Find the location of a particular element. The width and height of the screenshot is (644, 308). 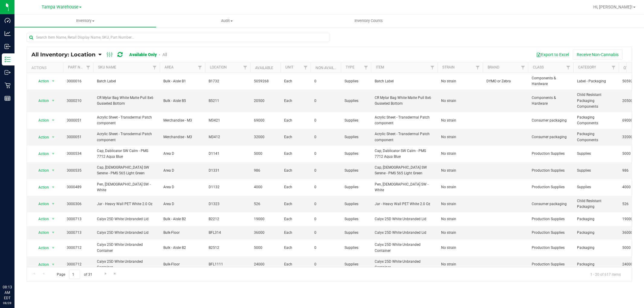

span: 20500 is located at coordinates (266, 101).